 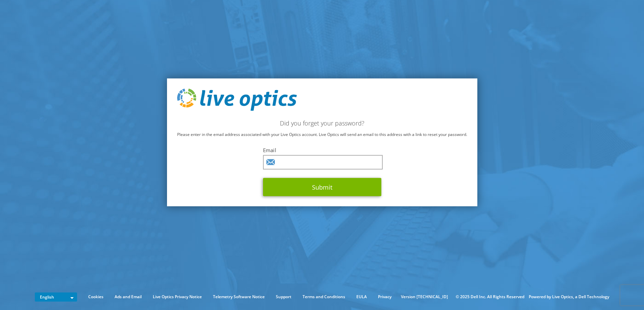 What do you see at coordinates (324, 297) in the screenshot?
I see `a: Terms and Conditions` at bounding box center [324, 297].